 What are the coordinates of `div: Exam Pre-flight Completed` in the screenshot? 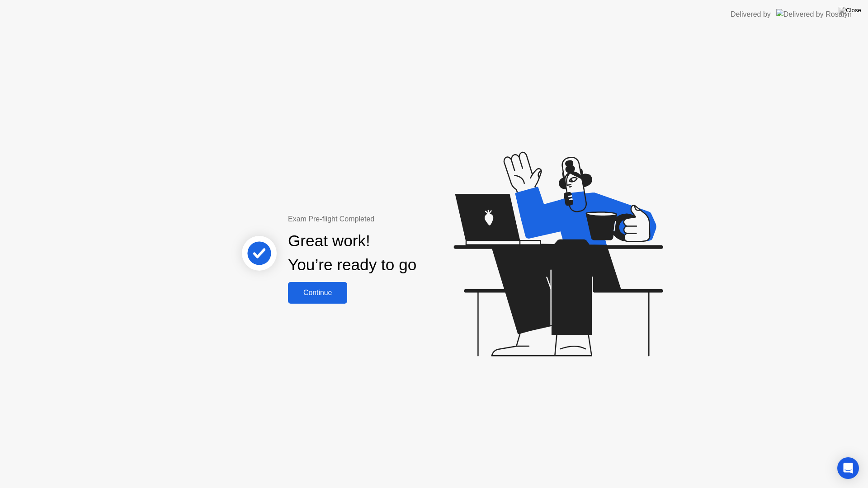 It's located at (381, 219).